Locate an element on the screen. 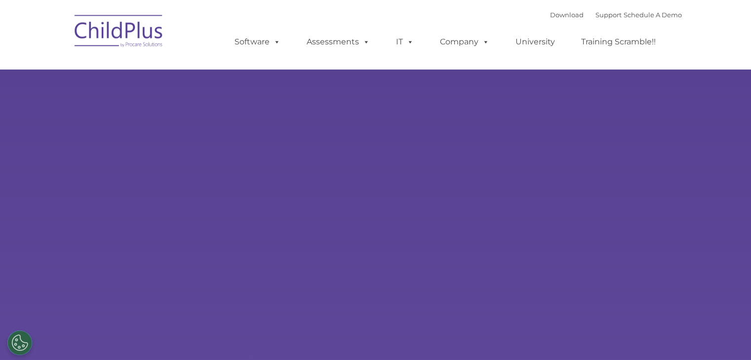 This screenshot has width=751, height=360. button: Cookies Settings is located at coordinates (20, 343).